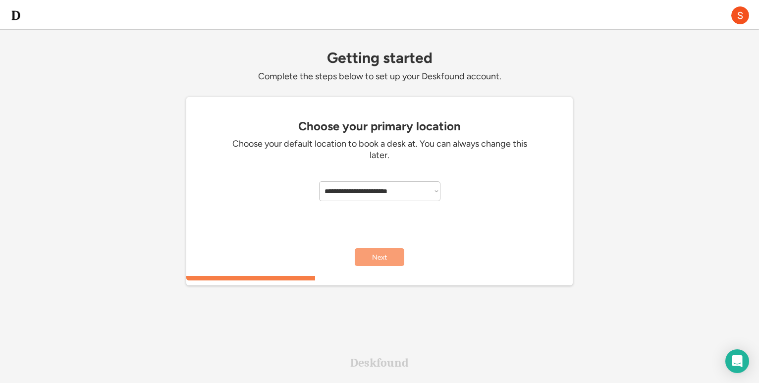  What do you see at coordinates (379, 150) in the screenshot?
I see `div: Choose your default location to book a desk at. You can always change this later.` at bounding box center [379, 150].